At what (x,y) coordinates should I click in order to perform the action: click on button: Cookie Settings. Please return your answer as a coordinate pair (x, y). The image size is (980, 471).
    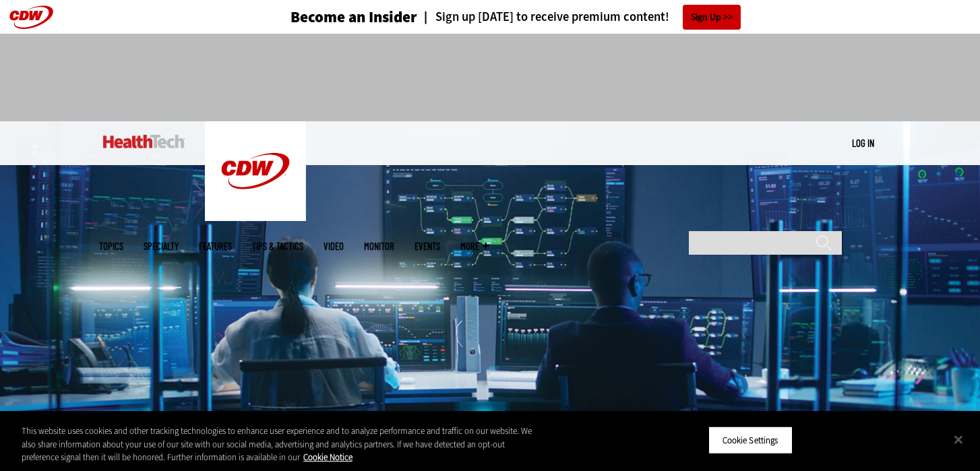
    Looking at the image, I should click on (750, 440).